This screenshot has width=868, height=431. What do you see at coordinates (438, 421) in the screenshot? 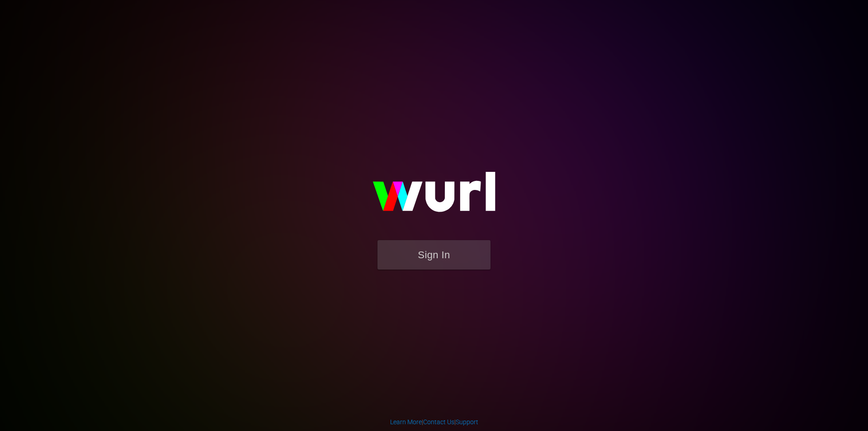
I see `a: Contact Us` at bounding box center [438, 421].